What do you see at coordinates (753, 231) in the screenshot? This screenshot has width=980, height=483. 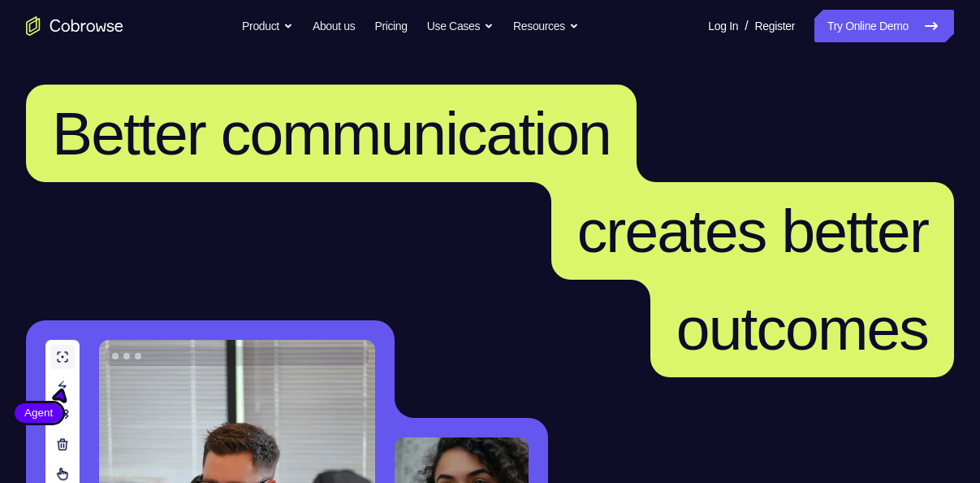 I see `span: creates better` at bounding box center [753, 231].